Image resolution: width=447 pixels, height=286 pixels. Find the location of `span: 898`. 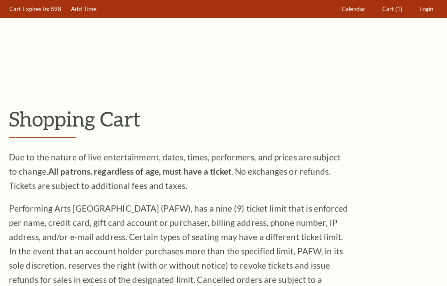

span: 898 is located at coordinates (56, 9).